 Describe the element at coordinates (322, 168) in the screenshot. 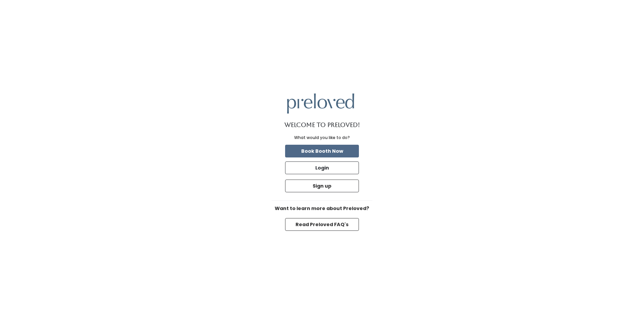

I see `button: Login` at that location.